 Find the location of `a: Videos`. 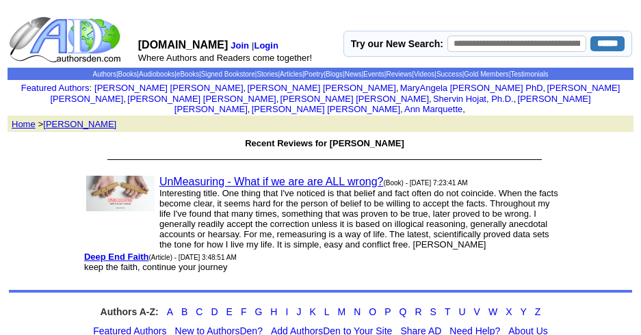

a: Videos is located at coordinates (424, 74).